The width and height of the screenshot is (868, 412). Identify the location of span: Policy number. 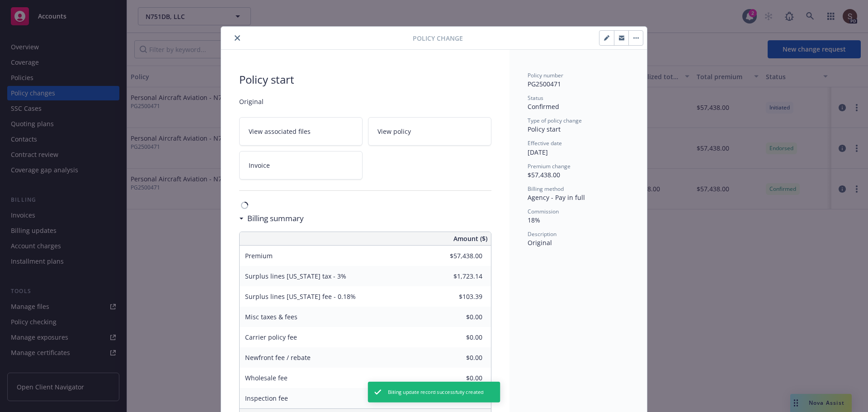
(545, 75).